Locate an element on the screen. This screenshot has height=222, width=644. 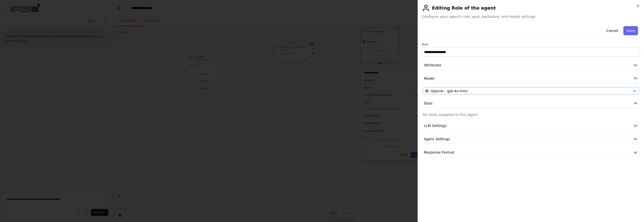
button: OpenAI - gpt-4o-mini is located at coordinates (531, 91).